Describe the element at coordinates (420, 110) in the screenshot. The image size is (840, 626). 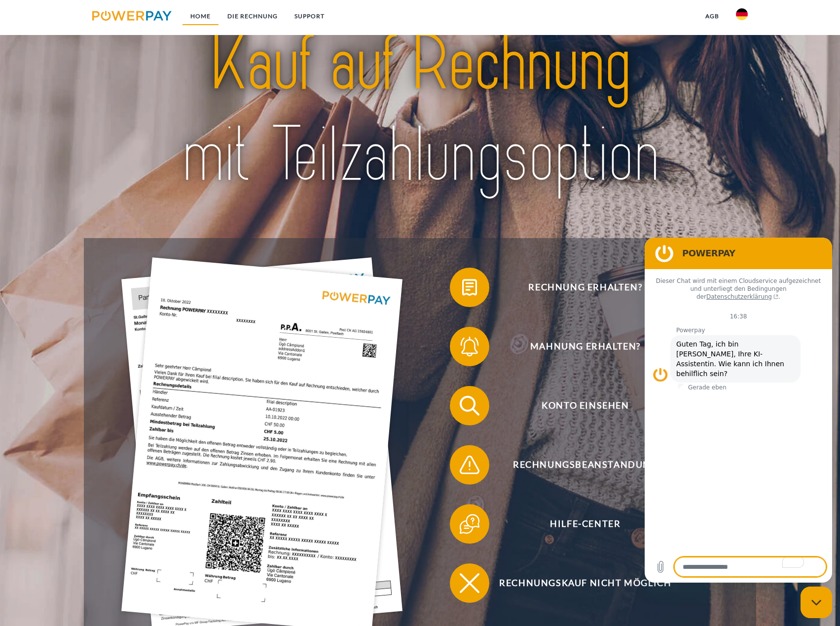
I see `img: title-powerpay_de.svg` at that location.